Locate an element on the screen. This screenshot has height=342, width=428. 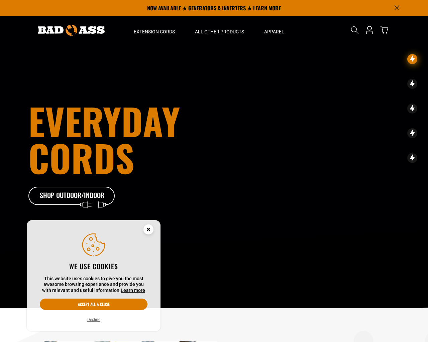
img: Bad Ass Extension Cords is located at coordinates (71, 30).